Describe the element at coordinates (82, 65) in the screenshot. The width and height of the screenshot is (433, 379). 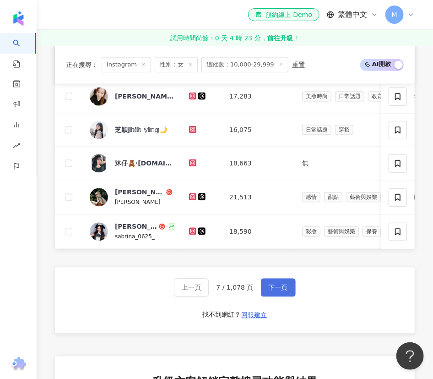
I see `span: 正在搜尋 ：` at that location.